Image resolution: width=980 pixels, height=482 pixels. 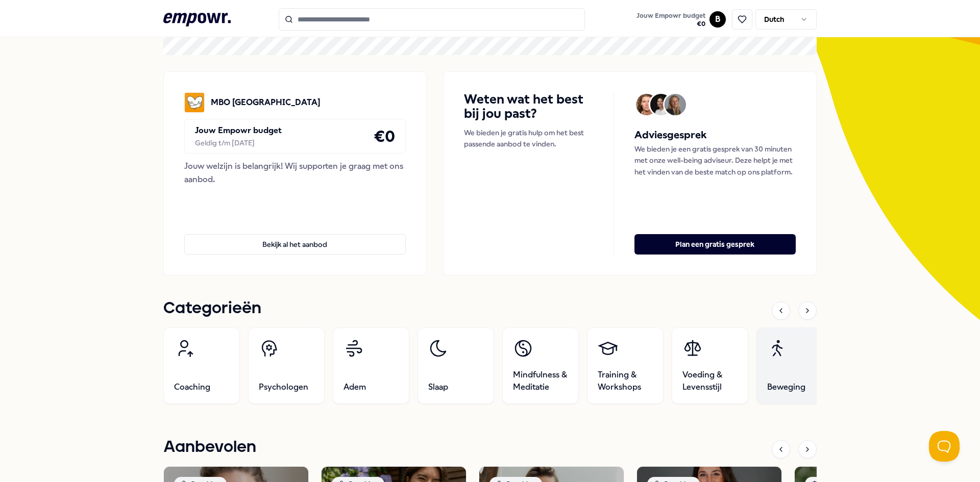 I want to click on span: Beweging, so click(x=786, y=387).